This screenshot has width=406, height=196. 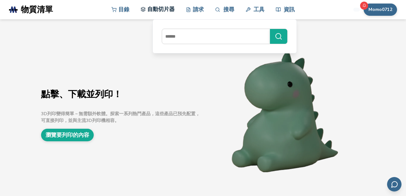 I want to click on font: 搜尋, so click(x=229, y=9).